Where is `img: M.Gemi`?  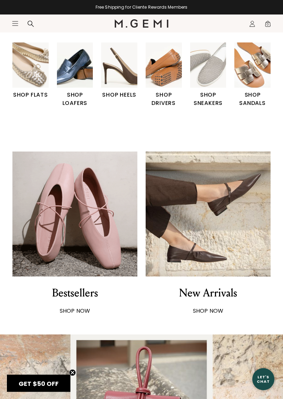
img: M.Gemi is located at coordinates (141, 23).